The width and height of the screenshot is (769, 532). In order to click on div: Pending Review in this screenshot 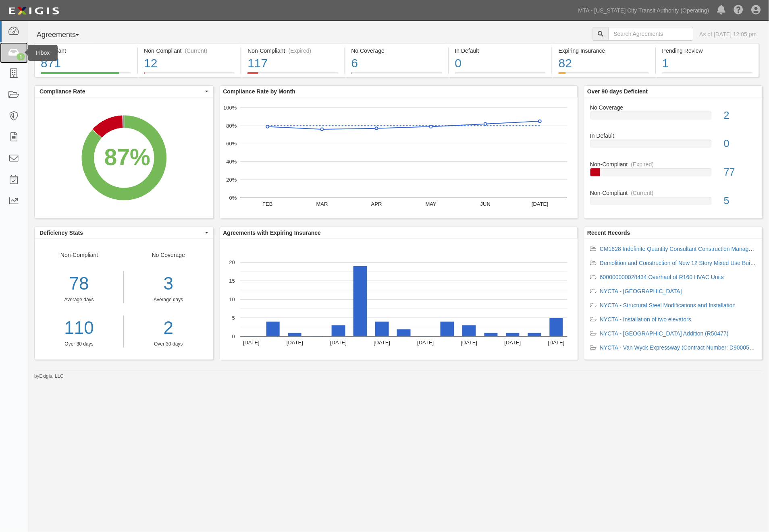, I will do `click(707, 50)`.